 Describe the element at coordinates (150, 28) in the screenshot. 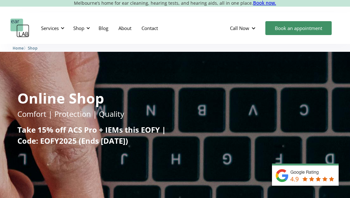

I see `a: Contact` at that location.